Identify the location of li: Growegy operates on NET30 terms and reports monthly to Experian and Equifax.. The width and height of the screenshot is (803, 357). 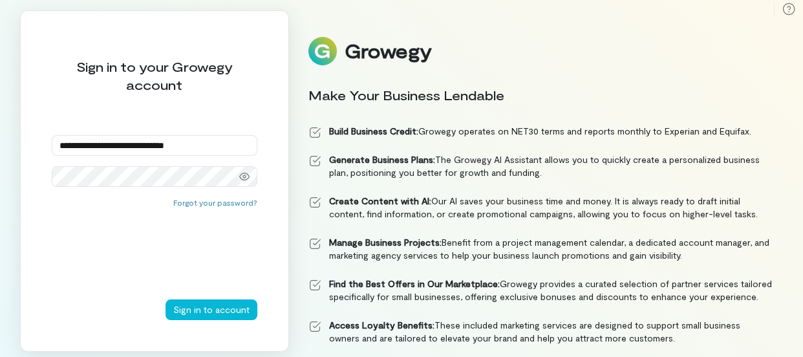
(541, 131).